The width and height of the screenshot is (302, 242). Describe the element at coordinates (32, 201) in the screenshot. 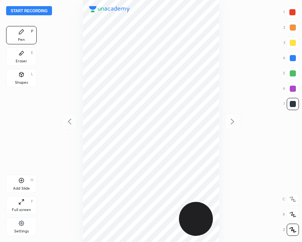

I see `div: F` at that location.